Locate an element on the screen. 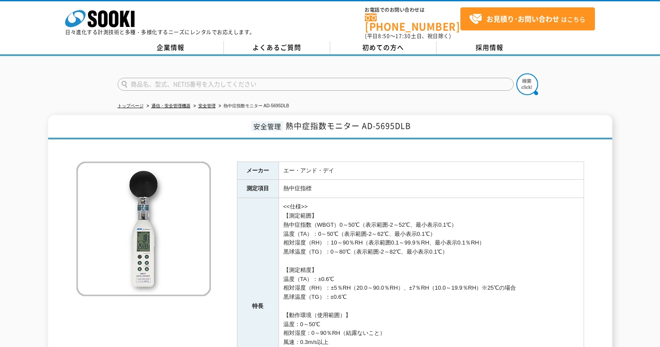 The image size is (660, 347). img: btn_search.png is located at coordinates (527, 84).